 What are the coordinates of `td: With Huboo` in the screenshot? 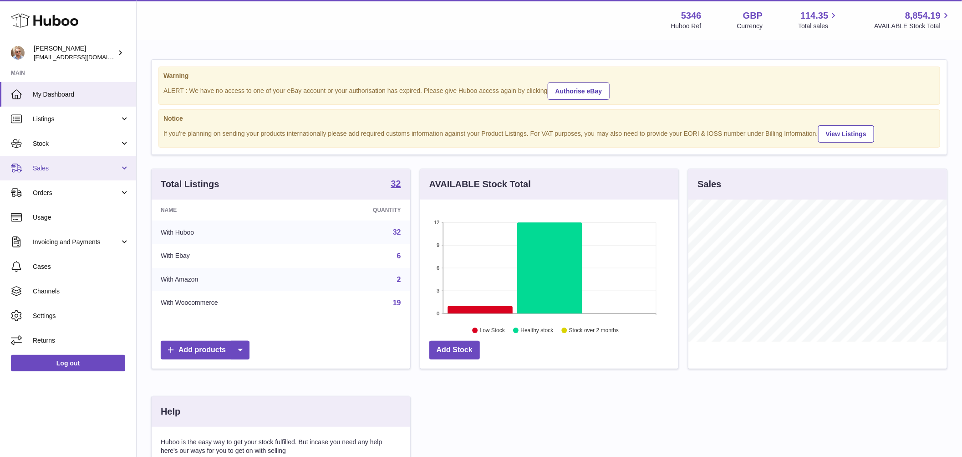 It's located at (232, 232).